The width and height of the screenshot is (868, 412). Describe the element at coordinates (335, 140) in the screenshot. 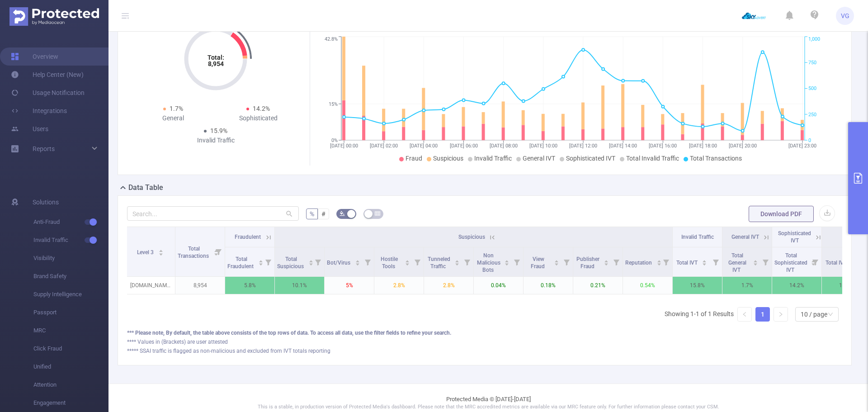

I see `tspan: 0%` at that location.